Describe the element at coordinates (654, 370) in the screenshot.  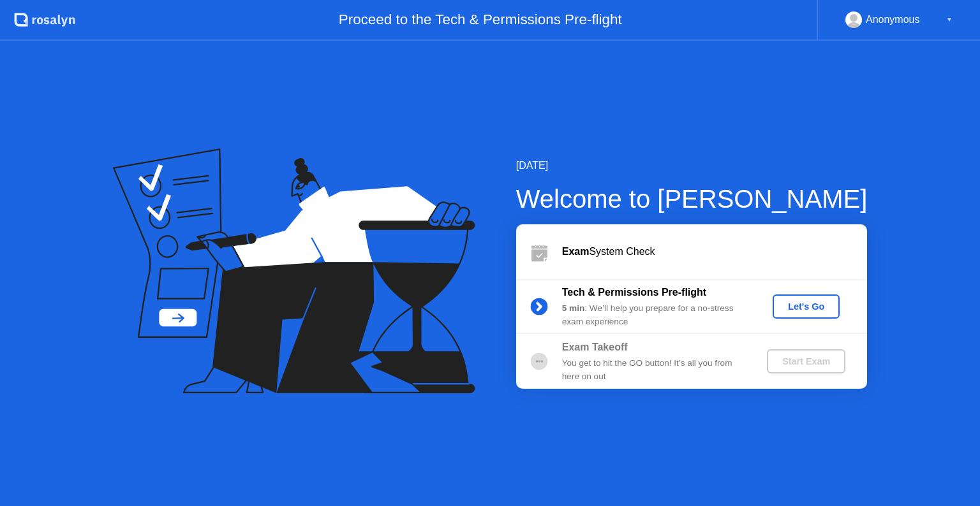
I see `div: You get to hit the GO button! It’s all you from here on out` at that location.